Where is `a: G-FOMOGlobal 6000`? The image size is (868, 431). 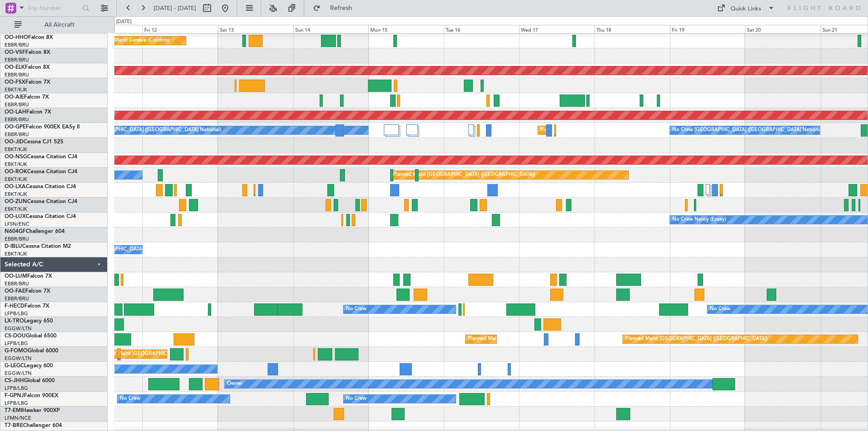
a: G-FOMOGlobal 6000 is located at coordinates (31, 351).